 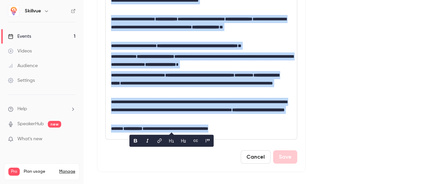 What do you see at coordinates (26, 13) in the screenshot?
I see `div: v 4.0.25` at bounding box center [26, 13].